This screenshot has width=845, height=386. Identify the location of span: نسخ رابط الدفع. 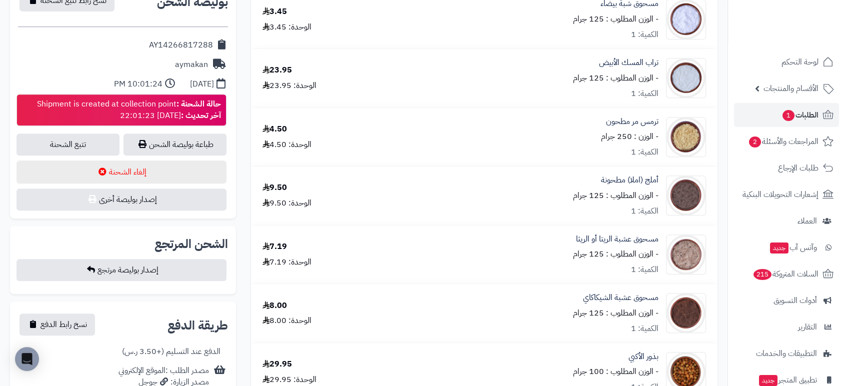
(64, 325).